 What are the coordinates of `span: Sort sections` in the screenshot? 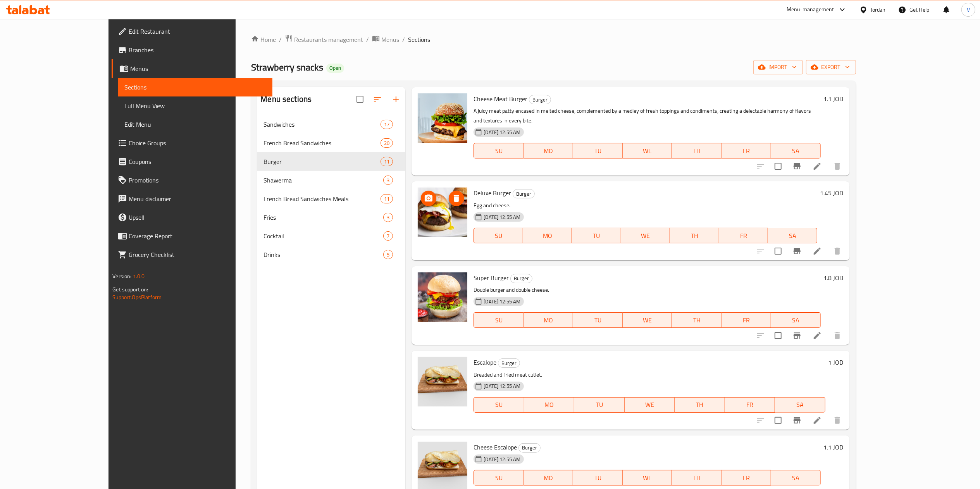 It's located at (377, 99).